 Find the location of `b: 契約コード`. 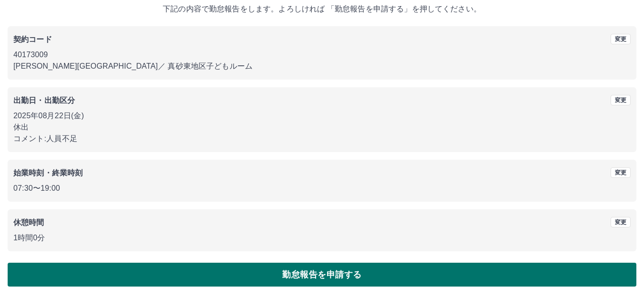

b: 契約コード is located at coordinates (32, 39).